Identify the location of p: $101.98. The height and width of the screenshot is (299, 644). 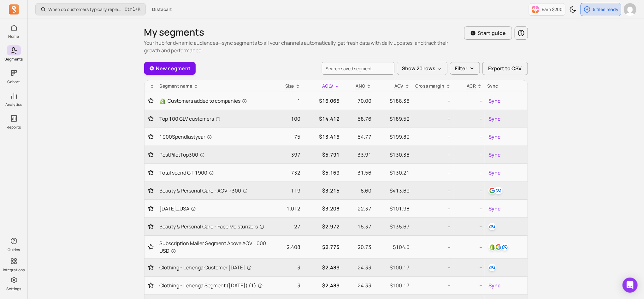
(393, 208).